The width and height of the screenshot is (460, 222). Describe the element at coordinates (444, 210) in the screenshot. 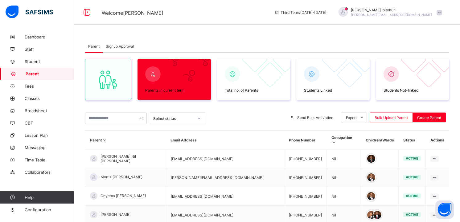

I see `button: Open asap` at that location.